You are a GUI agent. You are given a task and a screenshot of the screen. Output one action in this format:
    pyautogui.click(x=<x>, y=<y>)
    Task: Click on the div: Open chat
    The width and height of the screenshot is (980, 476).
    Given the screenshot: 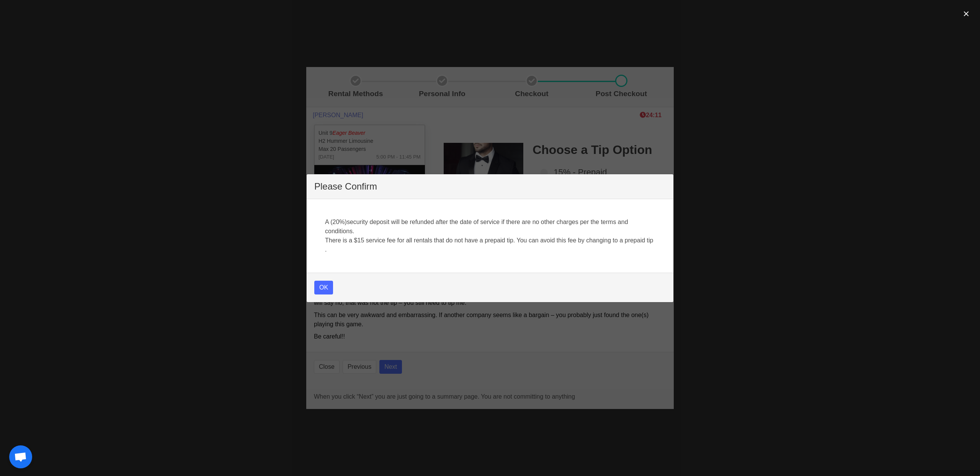 What is the action you would take?
    pyautogui.click(x=21, y=457)
    